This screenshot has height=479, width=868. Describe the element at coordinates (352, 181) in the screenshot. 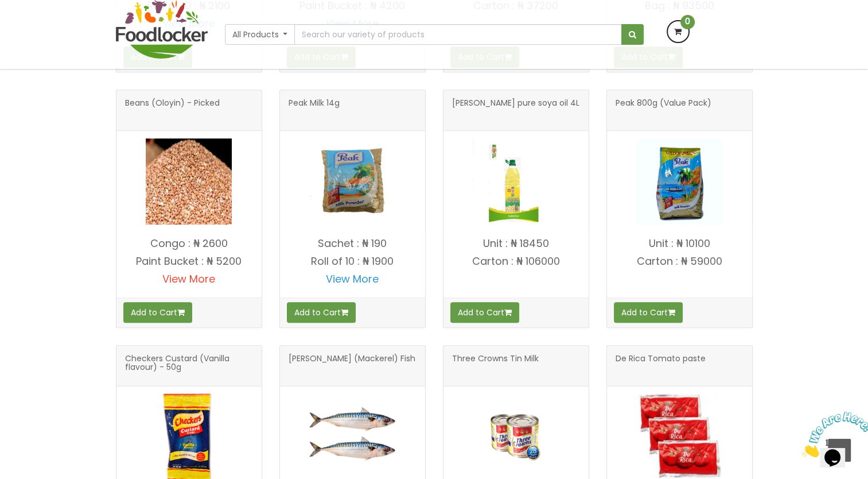

I see `img: Peak Milk 14g` at that location.